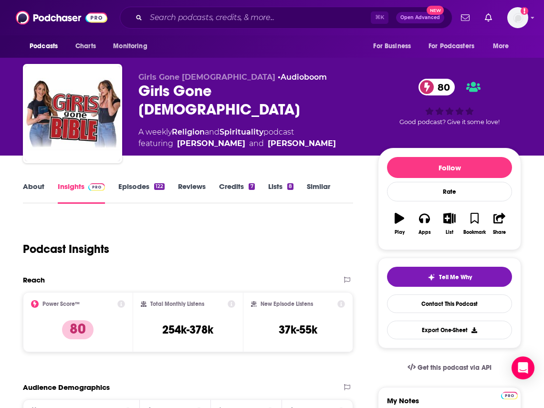  Describe the element at coordinates (449, 232) in the screenshot. I see `div: List` at that location.